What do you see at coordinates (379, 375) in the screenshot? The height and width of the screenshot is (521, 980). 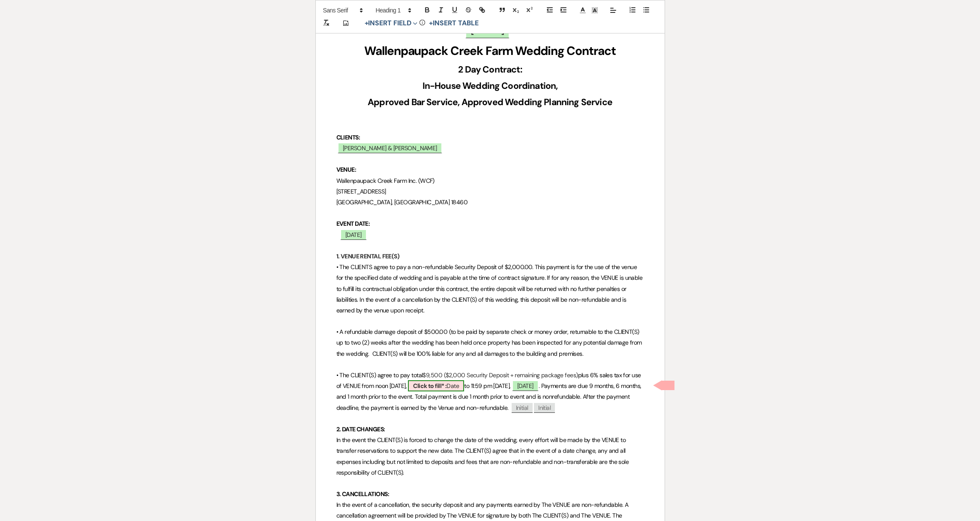 I see `span: • The CLIENT(S) agree to pay total` at bounding box center [379, 375].